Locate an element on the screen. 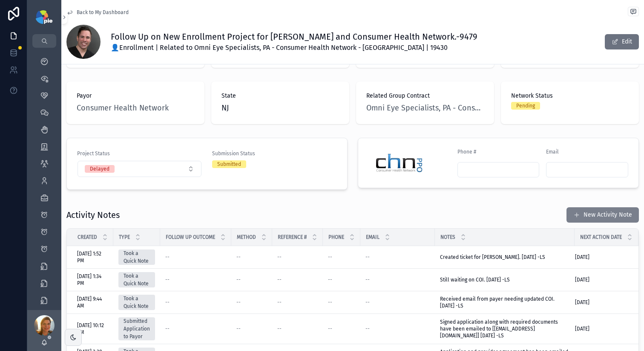 This screenshot has width=644, height=351. div: scrollable content is located at coordinates (44, 179).